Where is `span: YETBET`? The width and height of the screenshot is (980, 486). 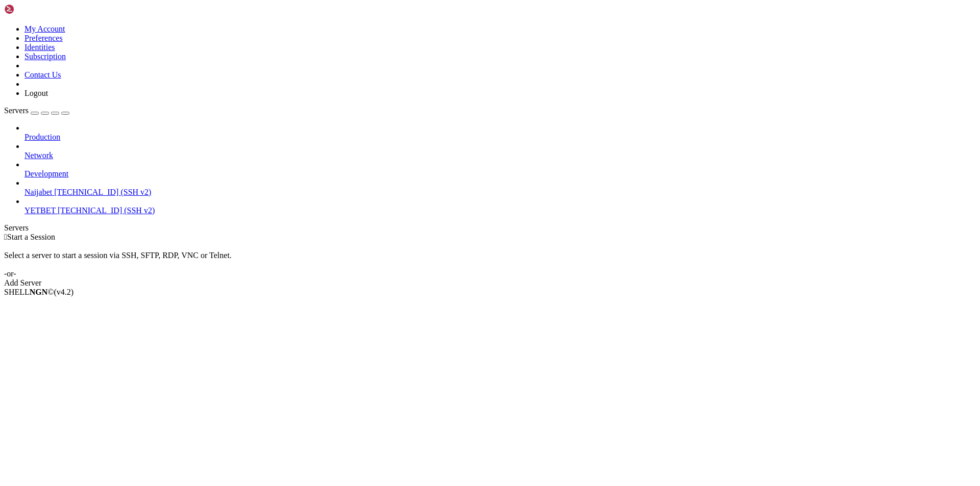
span: YETBET is located at coordinates (40, 210).